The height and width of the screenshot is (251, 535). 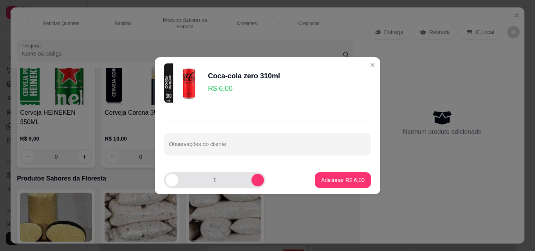 I want to click on input: Observações do cliente, so click(x=268, y=147).